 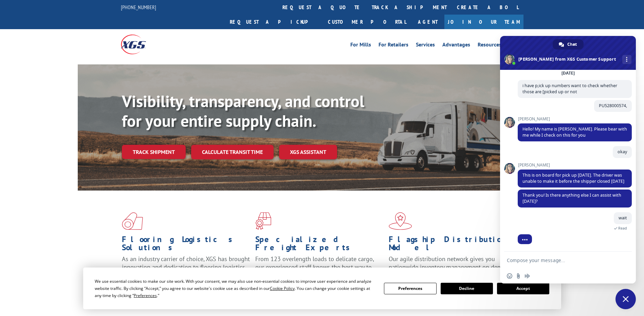 I want to click on a: For Mills, so click(x=361, y=46).